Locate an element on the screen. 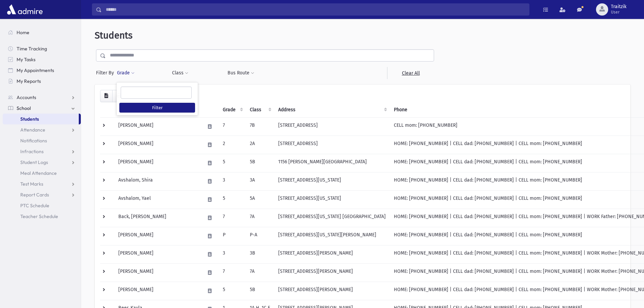 This screenshot has height=308, width=644. span: Student Logs is located at coordinates (34, 162).